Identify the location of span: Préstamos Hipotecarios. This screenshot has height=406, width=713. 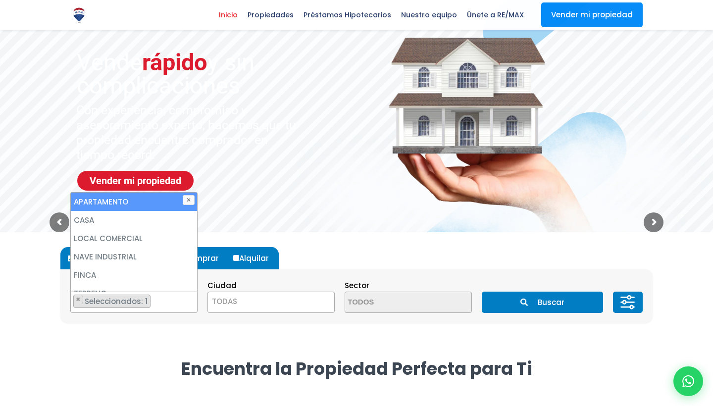
(347, 15).